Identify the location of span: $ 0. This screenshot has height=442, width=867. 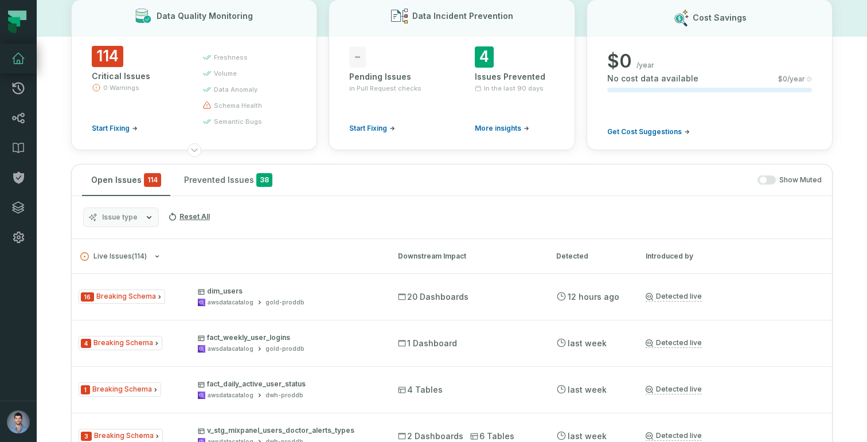
(620, 61).